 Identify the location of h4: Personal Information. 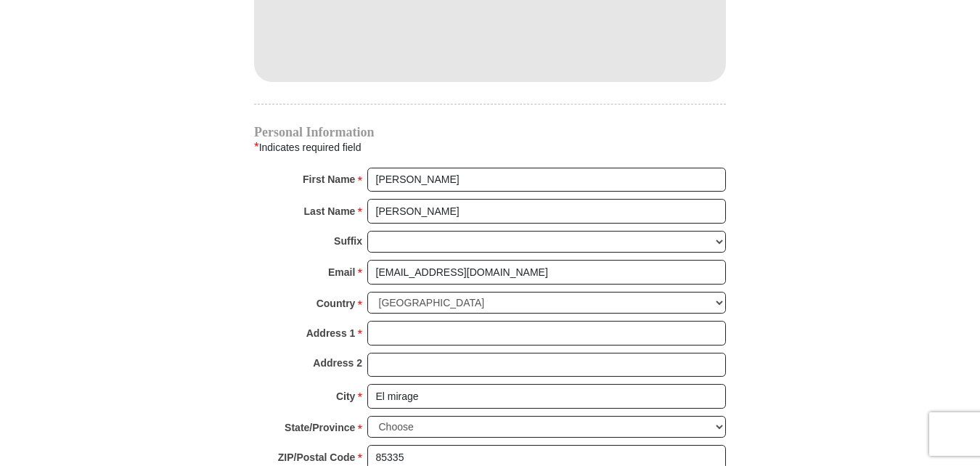
(490, 132).